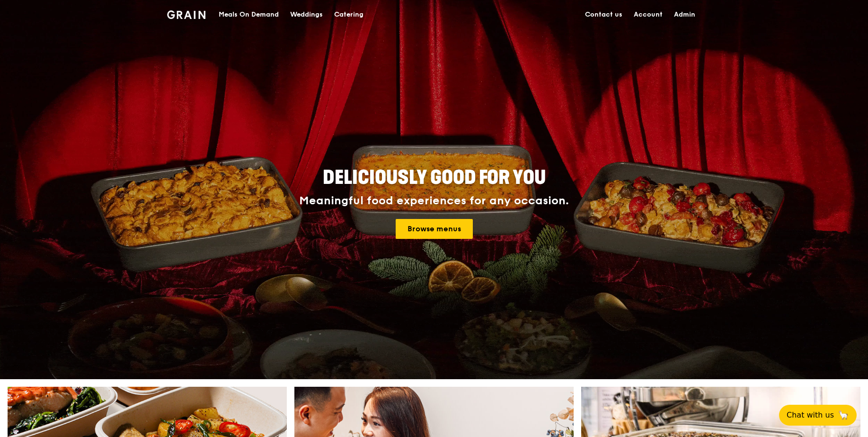  What do you see at coordinates (307, 15) in the screenshot?
I see `div: Weddings` at bounding box center [307, 15].